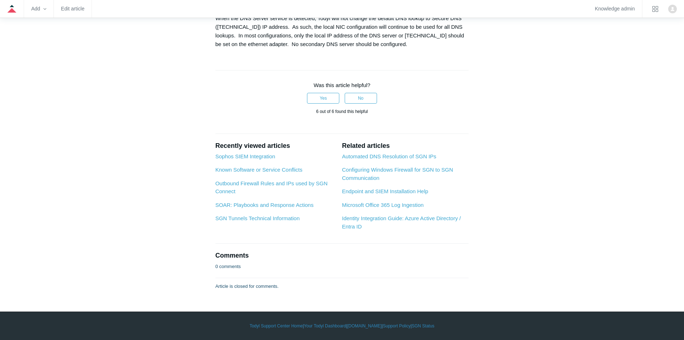 The image size is (684, 340). Describe the element at coordinates (342, 27) in the screenshot. I see `div: It is not necessary to make any changes to Todyl configurations to allow for Active Directory Rep...` at that location.